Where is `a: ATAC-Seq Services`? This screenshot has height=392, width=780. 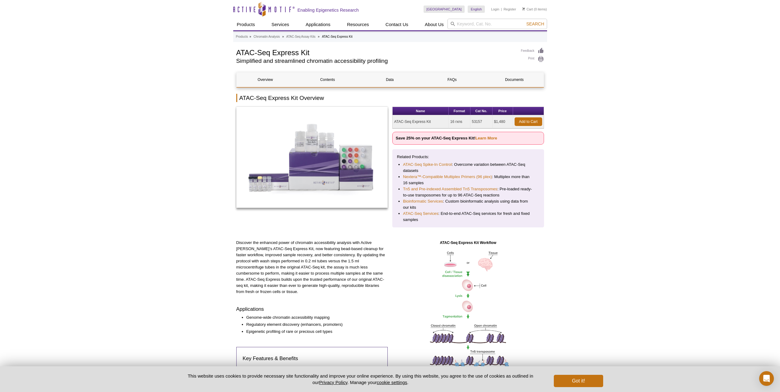 a: ATAC-Seq Services is located at coordinates (421, 214).